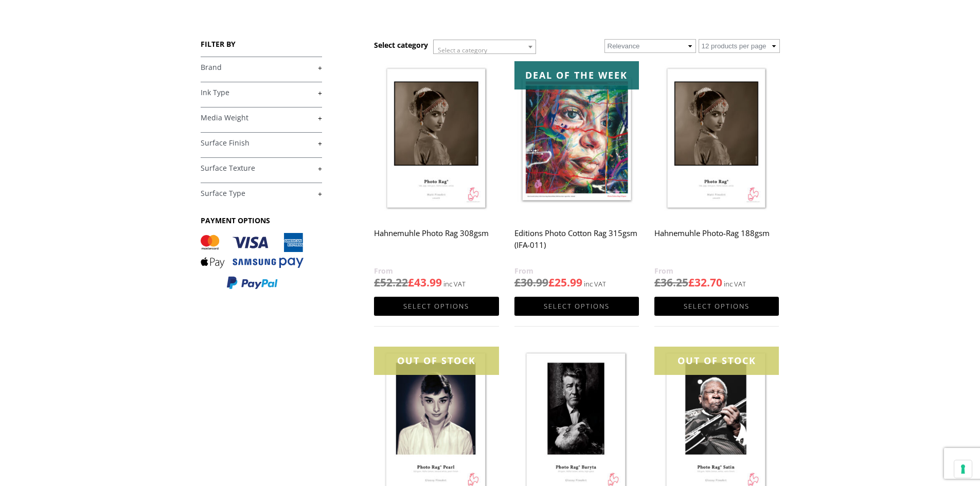  Describe the element at coordinates (261, 44) in the screenshot. I see `h3: FILTER BY` at that location.